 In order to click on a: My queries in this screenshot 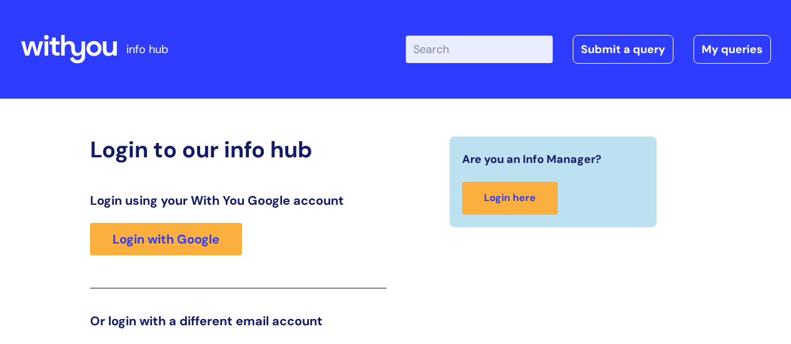, I will do `click(732, 49)`.